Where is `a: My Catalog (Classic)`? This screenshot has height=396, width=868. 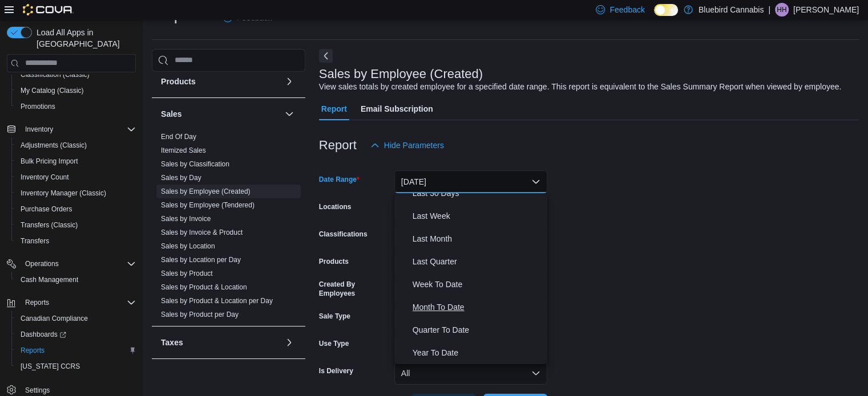 a: My Catalog (Classic) is located at coordinates (52, 91).